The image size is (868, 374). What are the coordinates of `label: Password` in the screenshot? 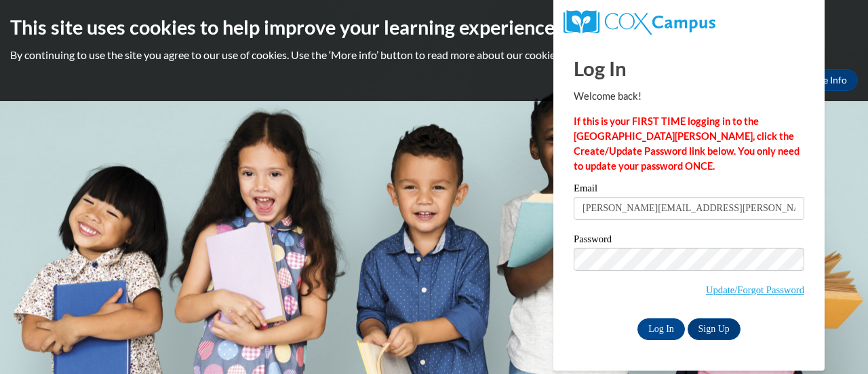 It's located at (689, 241).